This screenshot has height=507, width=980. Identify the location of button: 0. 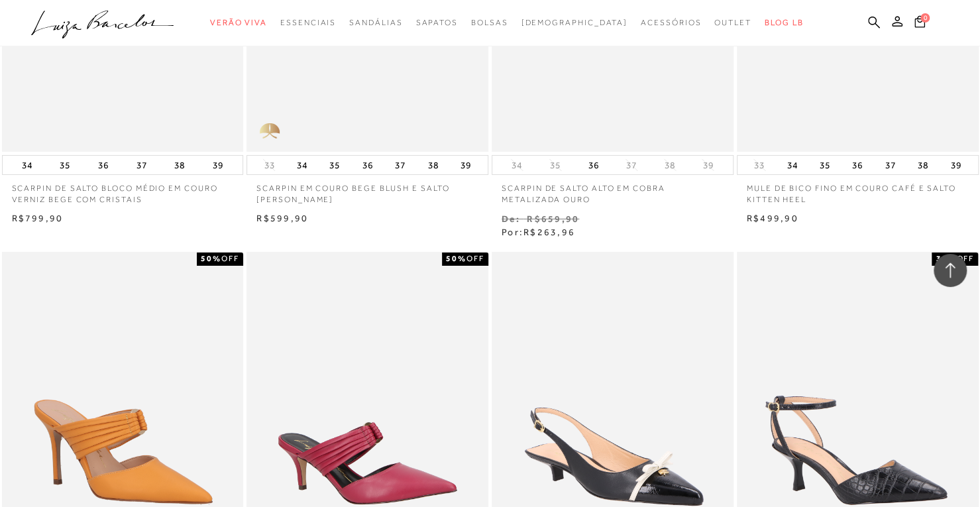
(919, 23).